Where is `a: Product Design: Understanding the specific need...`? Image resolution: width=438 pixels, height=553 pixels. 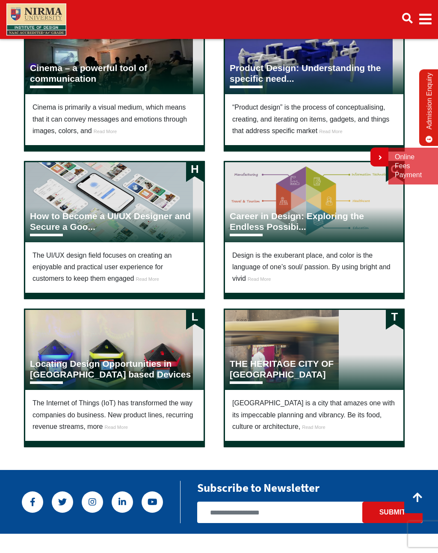 a: Product Design: Understanding the specific need... is located at coordinates (314, 73).